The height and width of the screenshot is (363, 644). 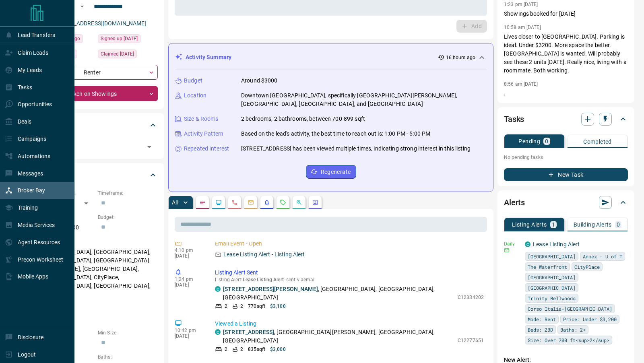 What do you see at coordinates (597, 142) in the screenshot?
I see `p: Completed` at bounding box center [597, 142].